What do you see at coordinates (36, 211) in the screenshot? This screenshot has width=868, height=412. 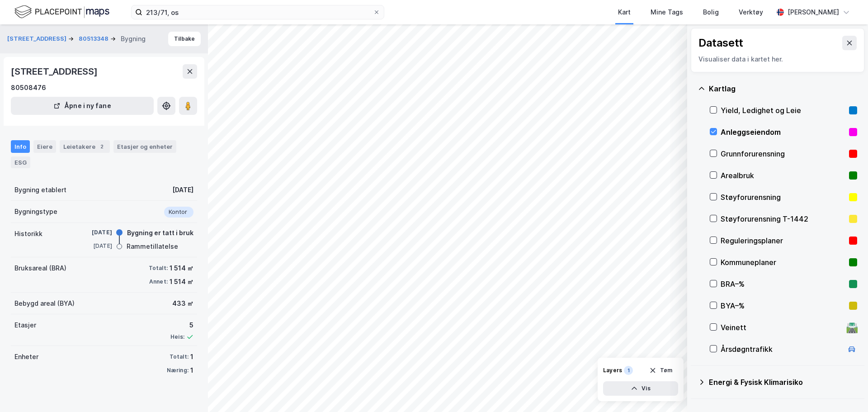 I see `div: Bygningstype` at bounding box center [36, 211].